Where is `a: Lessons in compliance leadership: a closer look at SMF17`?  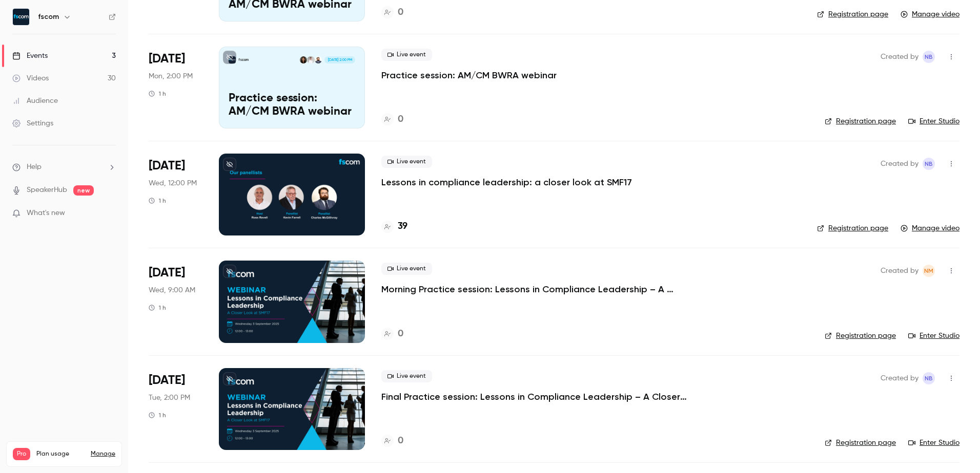 a: Lessons in compliance leadership: a closer look at SMF17 is located at coordinates (507, 183).